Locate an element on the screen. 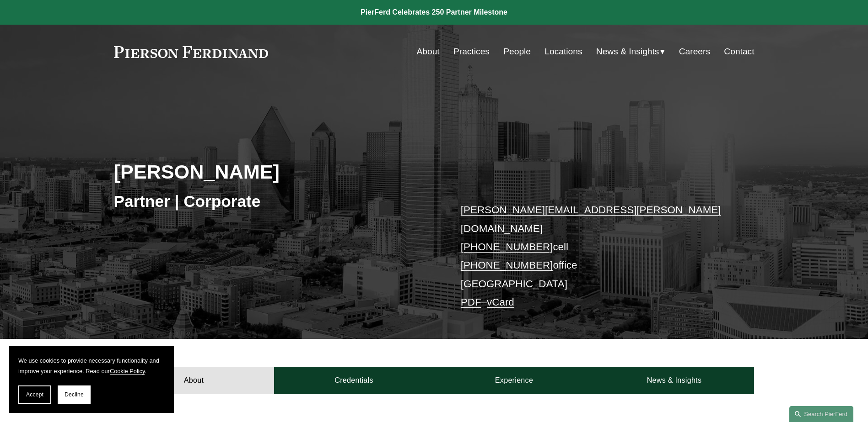 This screenshot has height=422, width=868. p: We use cookies to provide necessary functionality and improve your experience. Read our . is located at coordinates (91, 366).